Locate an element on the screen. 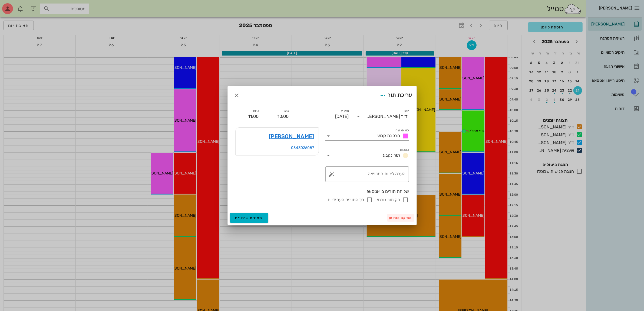 Image resolution: width=644 pixels, height=311 pixels. span: הרכבת קבוע is located at coordinates (389, 136).